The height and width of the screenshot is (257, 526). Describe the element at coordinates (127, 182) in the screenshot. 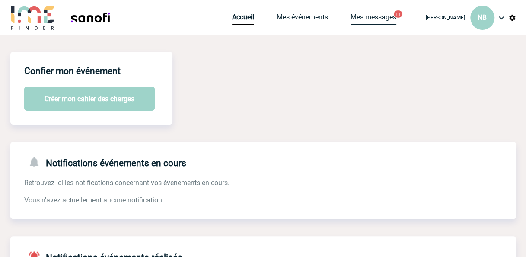

I see `span: Retrouvez ici les notifications concernant vos évenements en cours.` at that location.